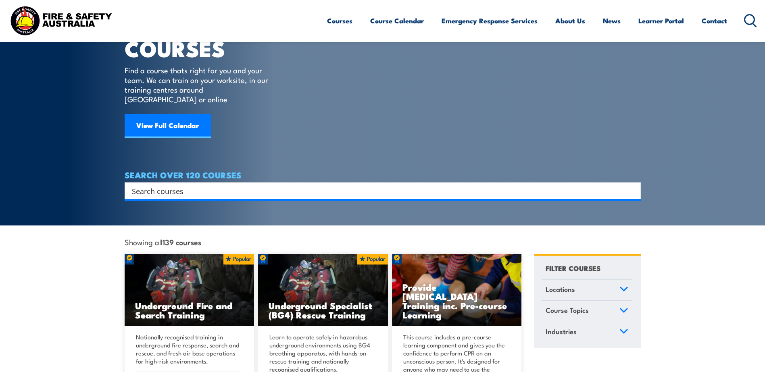  What do you see at coordinates (168, 126) in the screenshot?
I see `a: View Full Calendar` at bounding box center [168, 126].